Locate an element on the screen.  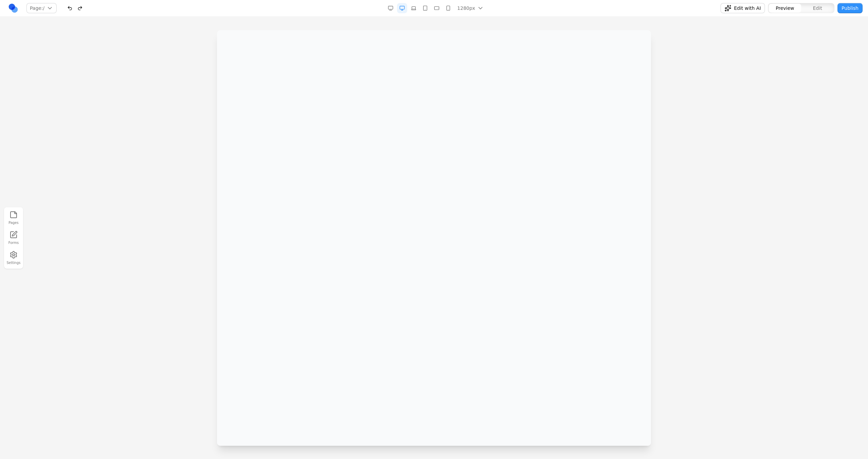
span: Edit is located at coordinates (817, 8).